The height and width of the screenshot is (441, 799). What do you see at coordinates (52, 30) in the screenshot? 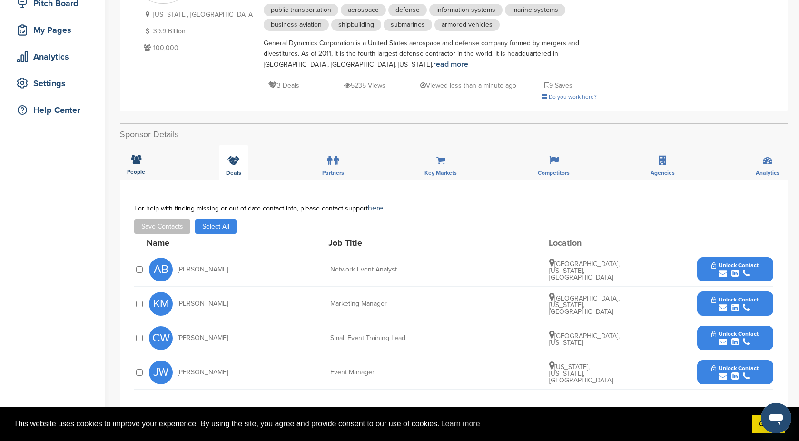
I see `a: My Pages` at bounding box center [52, 30].